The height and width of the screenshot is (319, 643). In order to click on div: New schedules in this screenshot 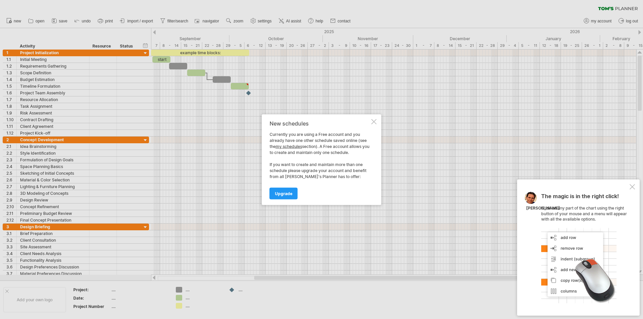, I will do `click(320, 123)`.